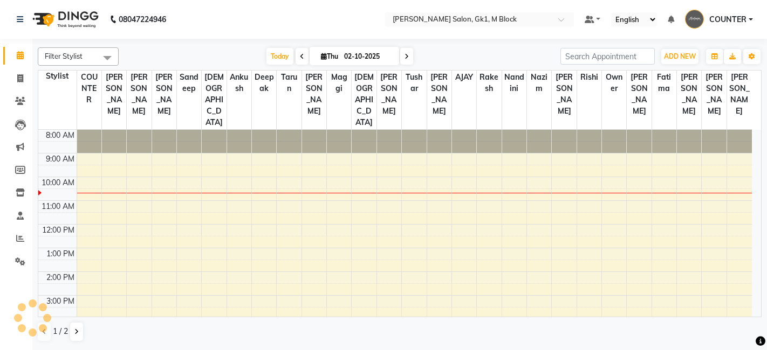  I want to click on span: Owner, so click(613, 83).